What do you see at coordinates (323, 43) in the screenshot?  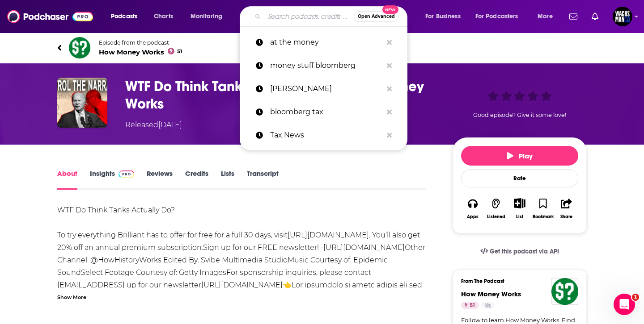 I see `a: at the money` at bounding box center [323, 43].